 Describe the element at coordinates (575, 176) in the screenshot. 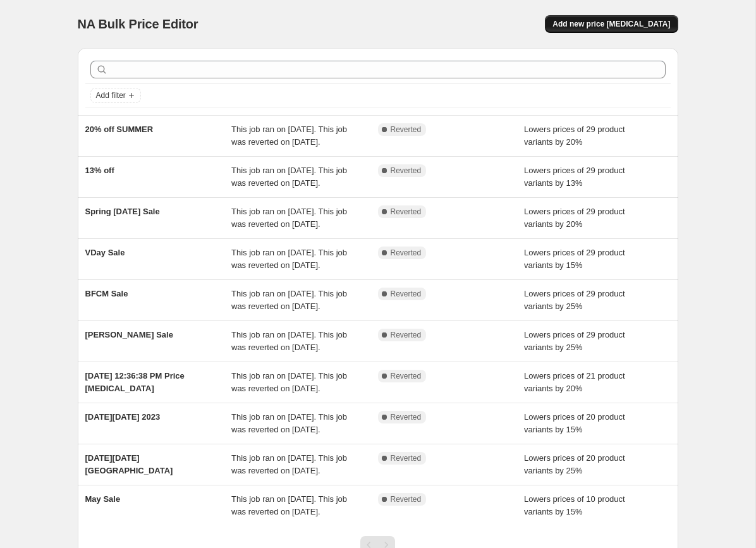

I see `span: Lowers prices of 29 product variants by 13%` at that location.